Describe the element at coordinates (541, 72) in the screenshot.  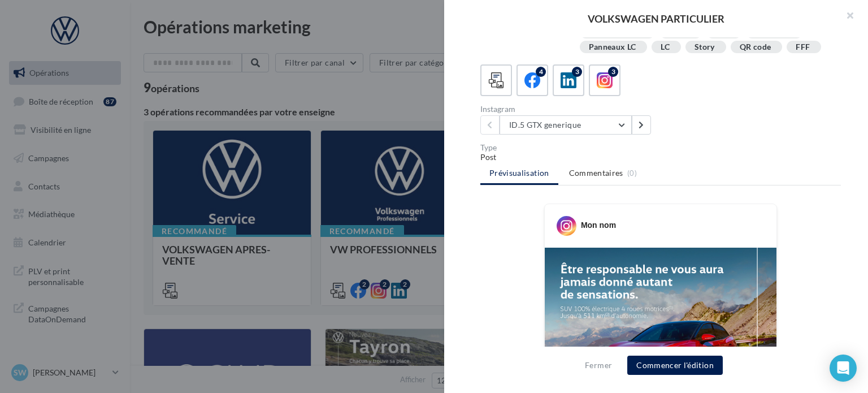
I see `div: 4` at that location.